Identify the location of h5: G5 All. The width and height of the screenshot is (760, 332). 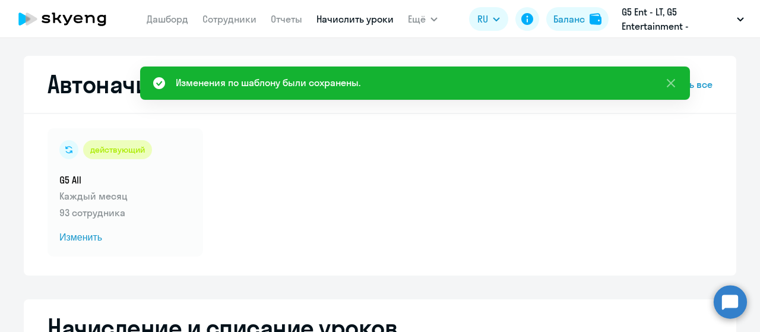
(125, 180).